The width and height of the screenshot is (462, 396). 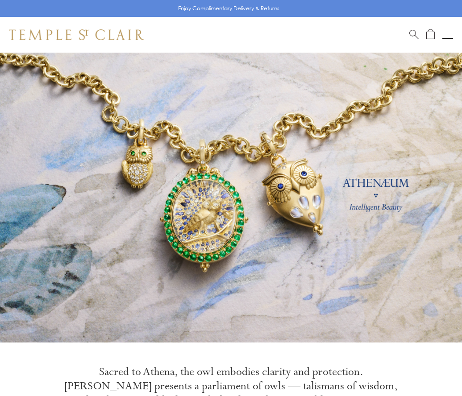 I want to click on a: Search, so click(x=413, y=34).